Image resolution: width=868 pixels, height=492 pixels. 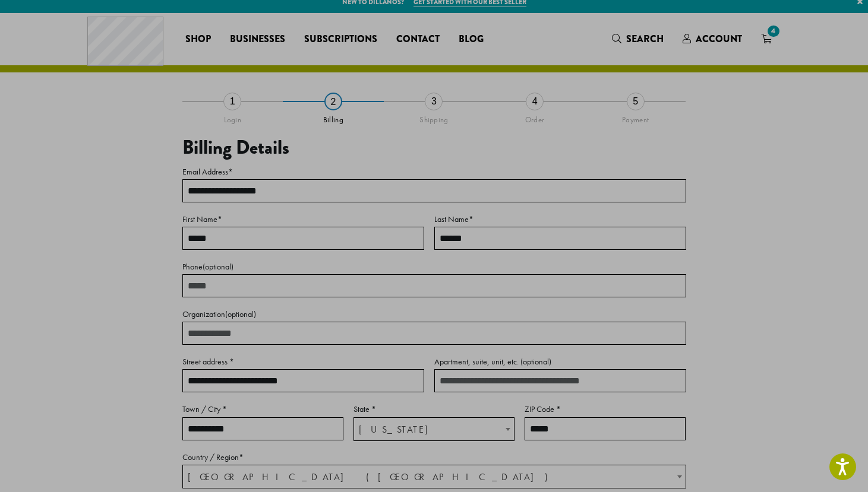 What do you see at coordinates (303, 219) in the screenshot?
I see `label: First Name` at bounding box center [303, 219].